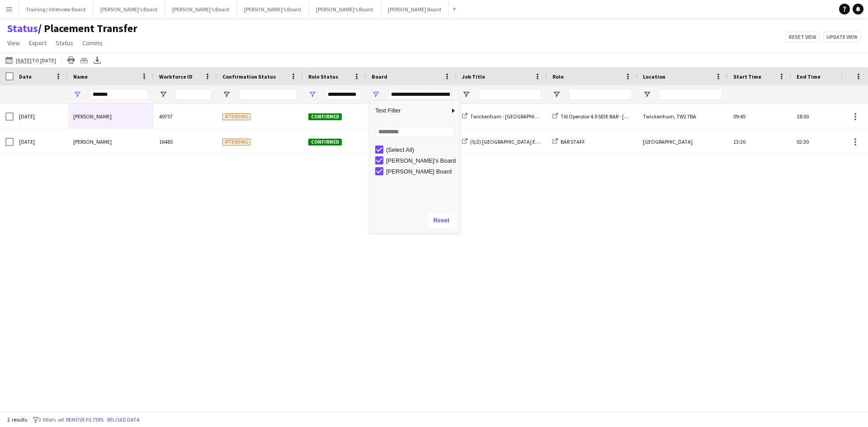  What do you see at coordinates (422, 150) in the screenshot?
I see `div: (Select All)` at bounding box center [422, 150].